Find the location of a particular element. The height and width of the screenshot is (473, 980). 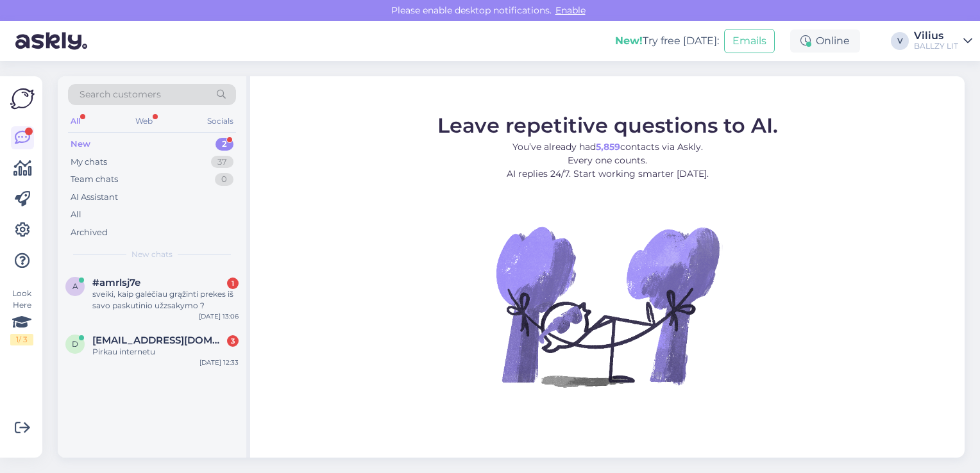

span: Search customers is located at coordinates (120, 94).